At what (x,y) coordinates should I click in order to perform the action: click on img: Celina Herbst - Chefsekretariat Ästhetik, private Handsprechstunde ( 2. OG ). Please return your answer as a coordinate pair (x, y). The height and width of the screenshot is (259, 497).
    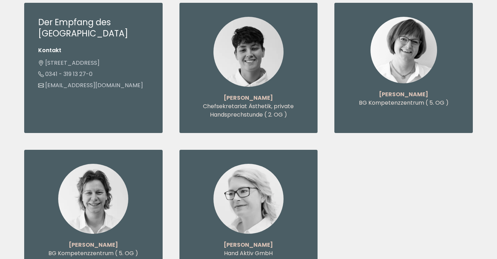
    Looking at the image, I should click on (249, 52).